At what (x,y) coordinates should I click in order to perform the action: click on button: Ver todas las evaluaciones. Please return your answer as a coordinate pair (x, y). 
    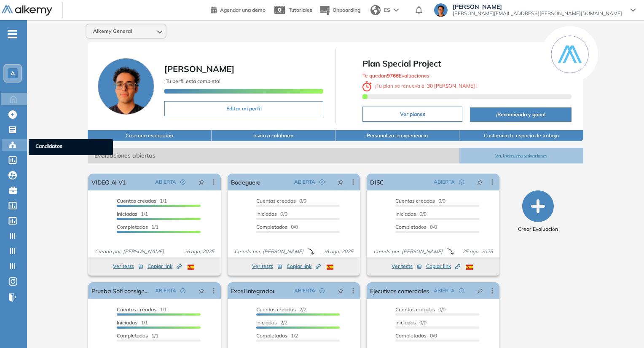
    Looking at the image, I should click on (521, 156).